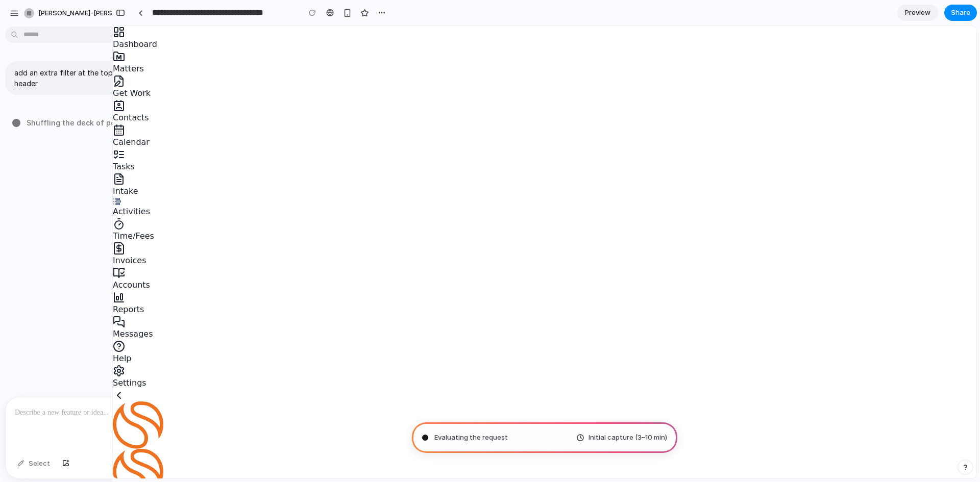 This screenshot has width=980, height=482. What do you see at coordinates (960, 12) in the screenshot?
I see `button: Share` at bounding box center [960, 12].